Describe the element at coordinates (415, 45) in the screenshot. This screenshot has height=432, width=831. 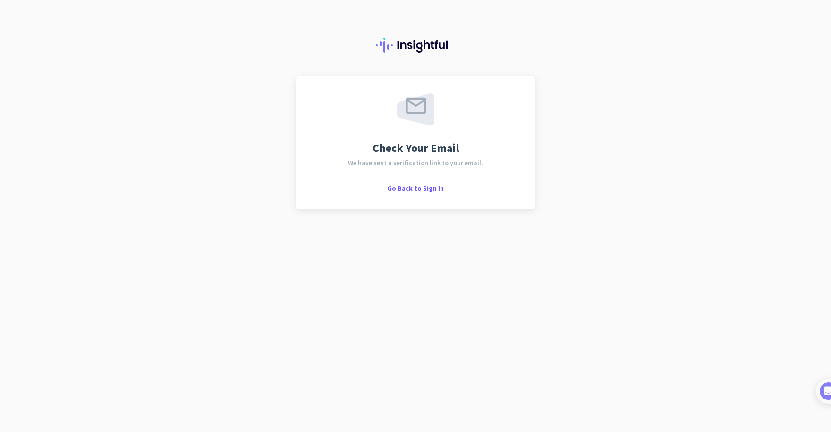
I see `img: Insightful` at that location.